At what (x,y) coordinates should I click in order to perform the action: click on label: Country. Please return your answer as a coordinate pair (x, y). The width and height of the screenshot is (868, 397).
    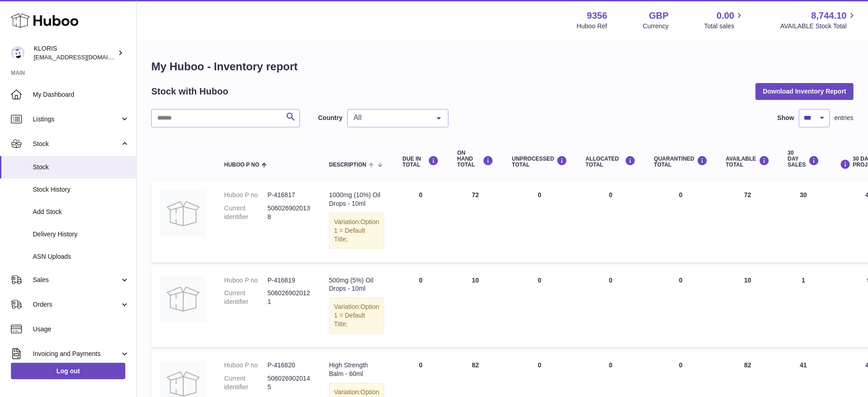
    Looking at the image, I should click on (330, 118).